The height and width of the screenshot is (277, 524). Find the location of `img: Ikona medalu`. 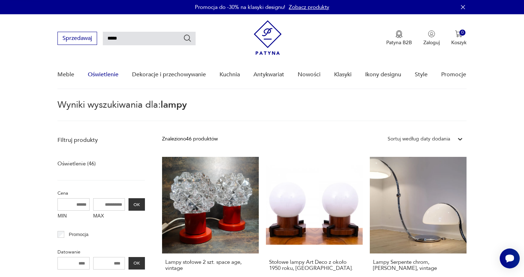

img: Ikona medalu is located at coordinates (399, 34).